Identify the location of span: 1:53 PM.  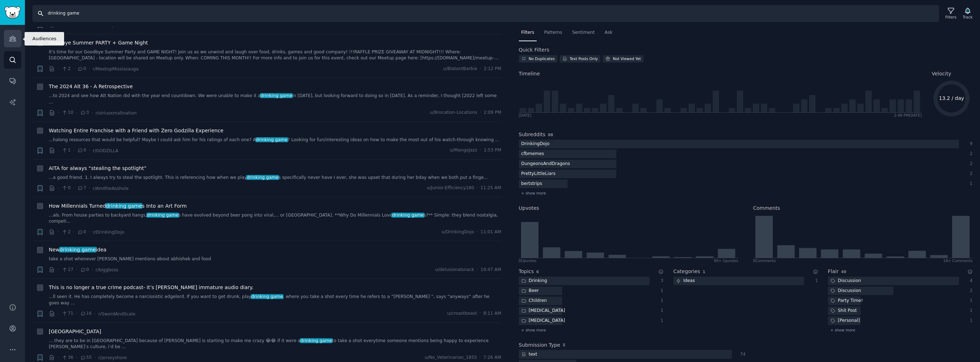
(492, 150).